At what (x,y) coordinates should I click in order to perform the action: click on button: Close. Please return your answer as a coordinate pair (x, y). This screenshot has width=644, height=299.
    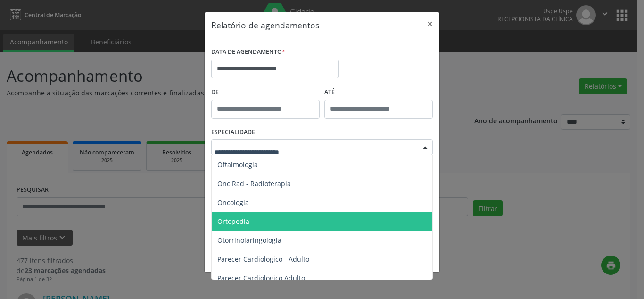
    Looking at the image, I should click on (430, 24).